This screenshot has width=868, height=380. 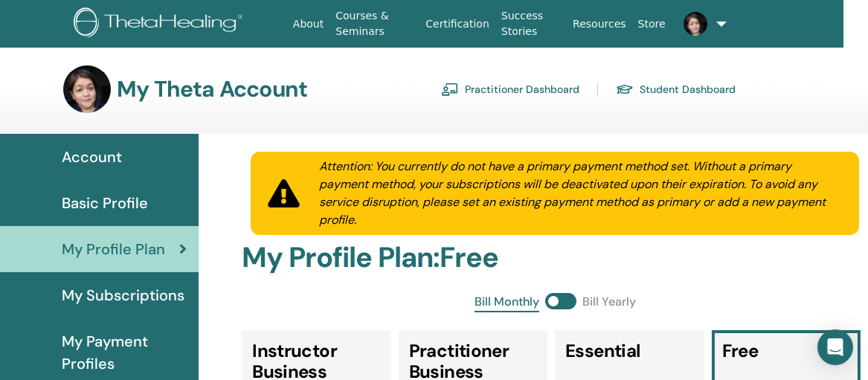 What do you see at coordinates (600, 24) in the screenshot?
I see `a: Resources` at bounding box center [600, 24].